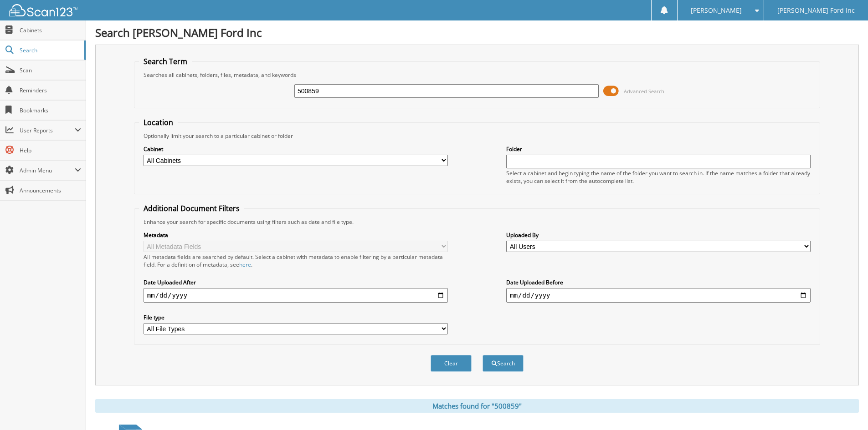  What do you see at coordinates (191, 208) in the screenshot?
I see `legend: Additional Document Filters` at bounding box center [191, 208].